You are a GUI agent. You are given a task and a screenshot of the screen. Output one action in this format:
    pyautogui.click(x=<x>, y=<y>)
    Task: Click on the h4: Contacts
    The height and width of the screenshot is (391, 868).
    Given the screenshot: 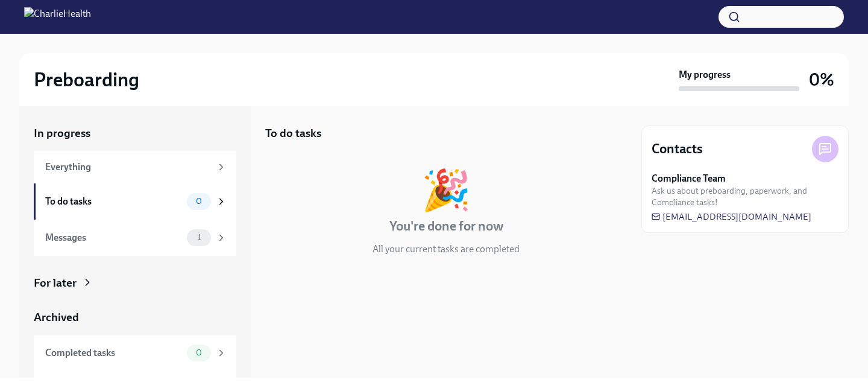 What is the action you would take?
    pyautogui.click(x=677, y=149)
    